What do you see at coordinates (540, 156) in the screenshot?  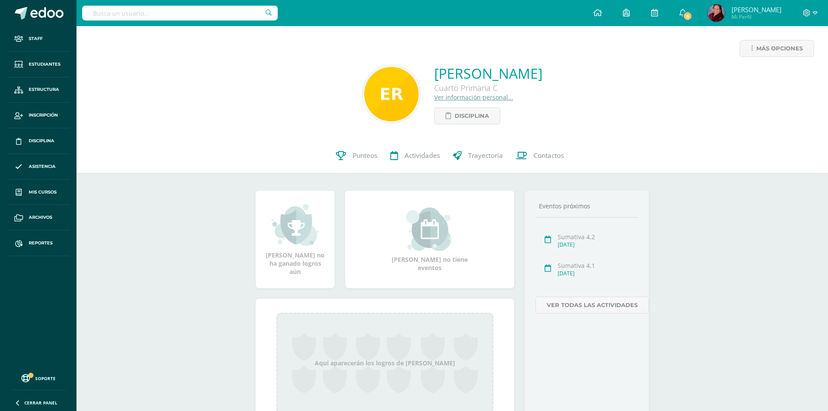 I see `a: Contactos` at bounding box center [540, 156].